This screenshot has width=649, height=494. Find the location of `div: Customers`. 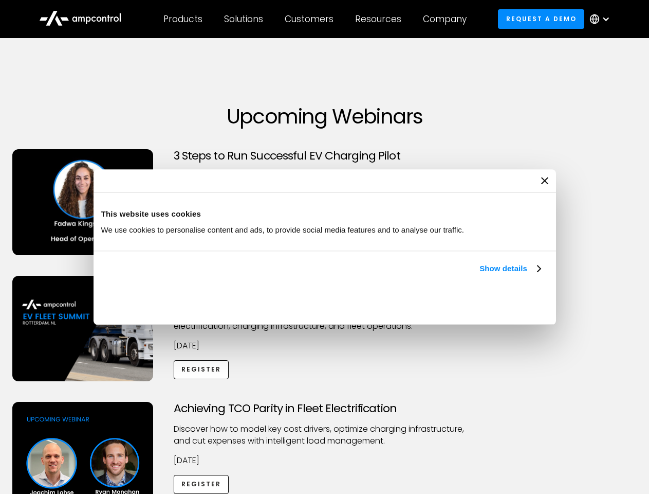

div: Customers is located at coordinates (309, 19).